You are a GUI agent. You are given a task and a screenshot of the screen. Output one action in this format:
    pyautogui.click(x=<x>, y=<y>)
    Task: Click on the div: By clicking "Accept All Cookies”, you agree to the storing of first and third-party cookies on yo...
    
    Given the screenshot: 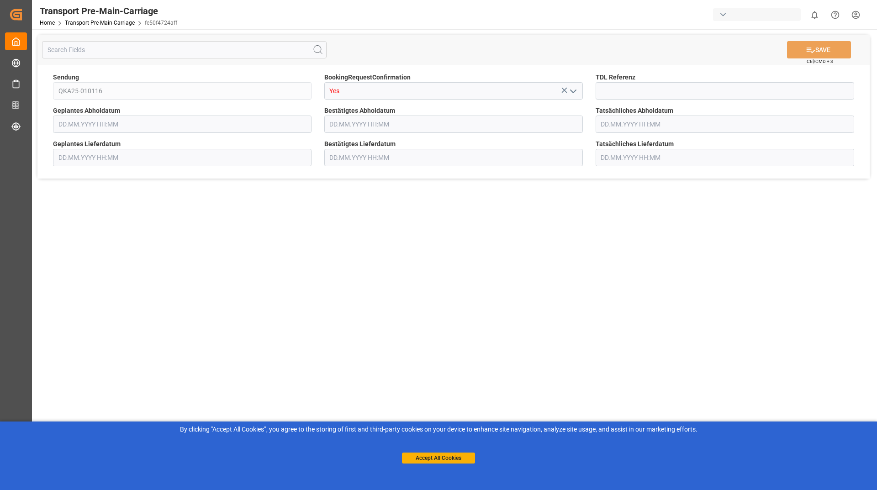 What is the action you would take?
    pyautogui.click(x=438, y=429)
    